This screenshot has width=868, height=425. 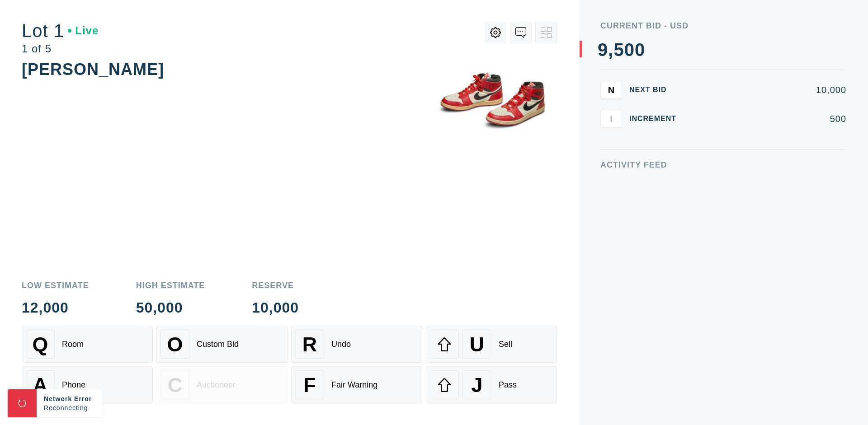 What do you see at coordinates (170, 308) in the screenshot?
I see `div: 50,000` at bounding box center [170, 308].